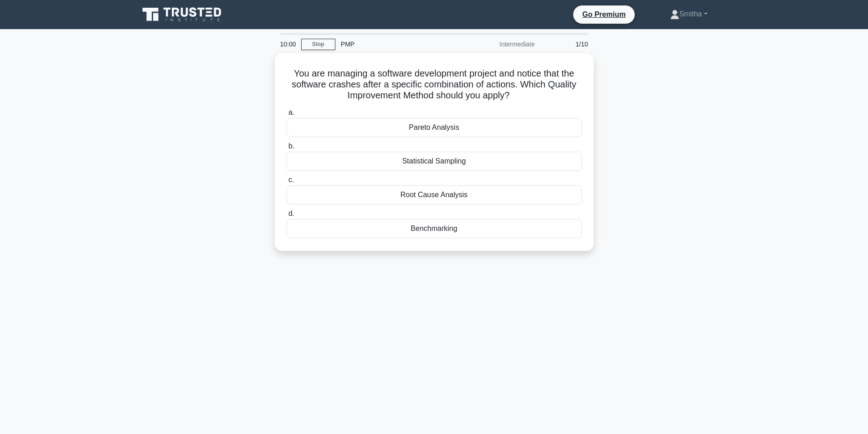 Image resolution: width=868 pixels, height=434 pixels. I want to click on span: b., so click(291, 146).